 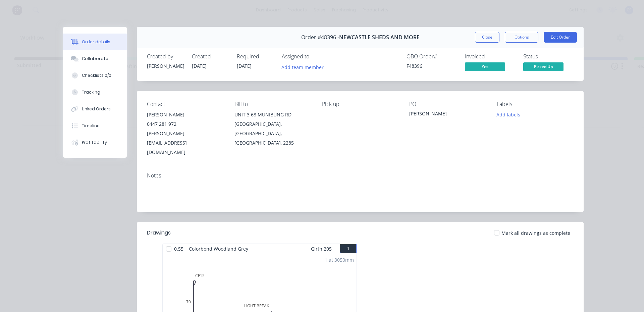 What do you see at coordinates (273, 115) in the screenshot?
I see `div: UNIT 3 68 MUNIBUNG RD` at bounding box center [273, 115].